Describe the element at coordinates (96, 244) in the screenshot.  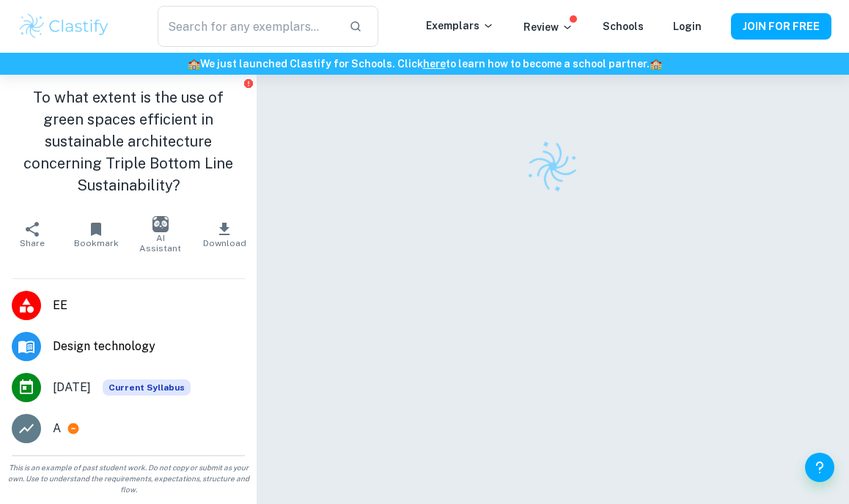
I see `span: Bookmark` at that location.